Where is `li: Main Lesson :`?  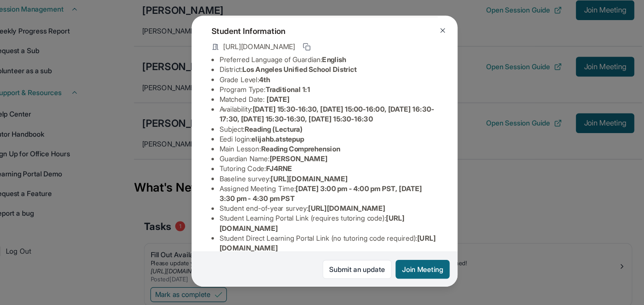
li: Main Lesson : is located at coordinates (325, 151).